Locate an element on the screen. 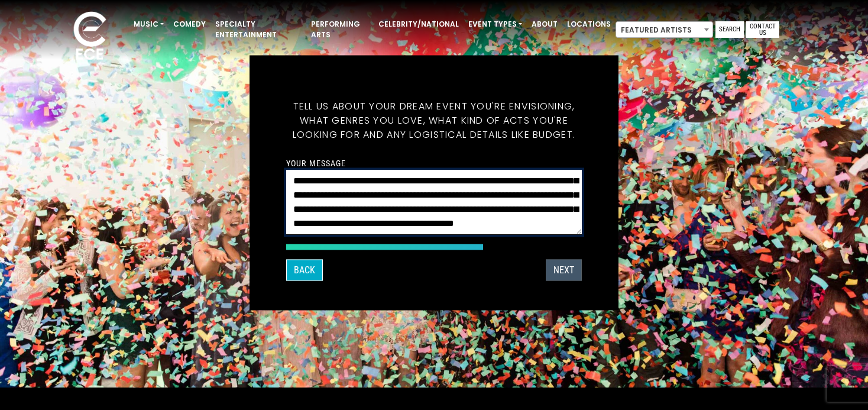  button: NEXT is located at coordinates (564, 270).